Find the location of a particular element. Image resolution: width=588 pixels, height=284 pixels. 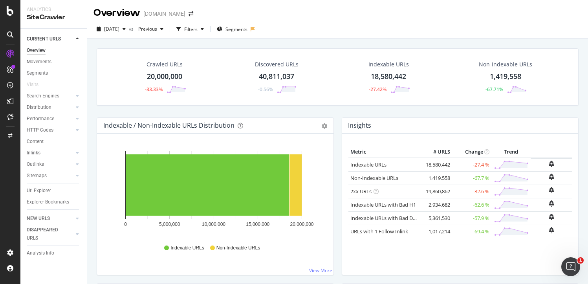

div: Explorer Bookmarks is located at coordinates (48, 202).